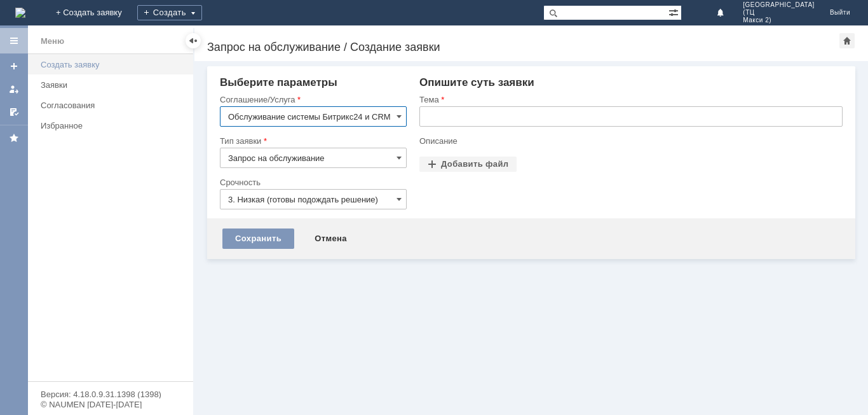 The height and width of the screenshot is (415, 868). Describe the element at coordinates (513, 47) in the screenshot. I see `div: Запрос на обслуживание / Создание заявки` at that location.